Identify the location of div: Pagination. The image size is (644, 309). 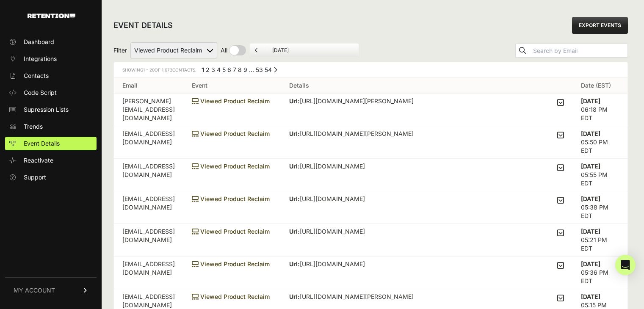
(239, 71).